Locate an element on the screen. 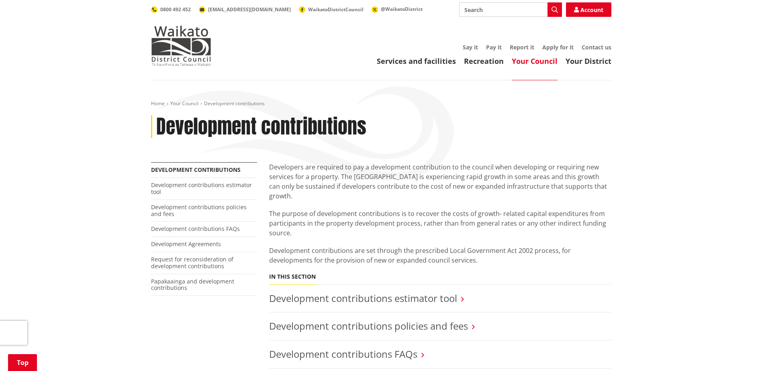  a: Services and facilities is located at coordinates (416, 61).